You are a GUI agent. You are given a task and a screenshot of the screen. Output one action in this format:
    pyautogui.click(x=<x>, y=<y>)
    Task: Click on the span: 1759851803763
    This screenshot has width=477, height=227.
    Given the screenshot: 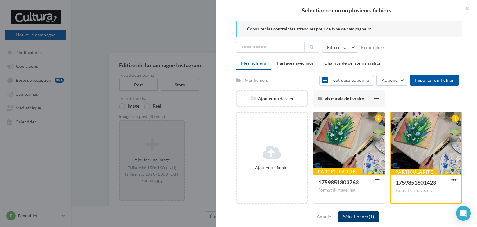 What is the action you would take?
    pyautogui.click(x=339, y=182)
    